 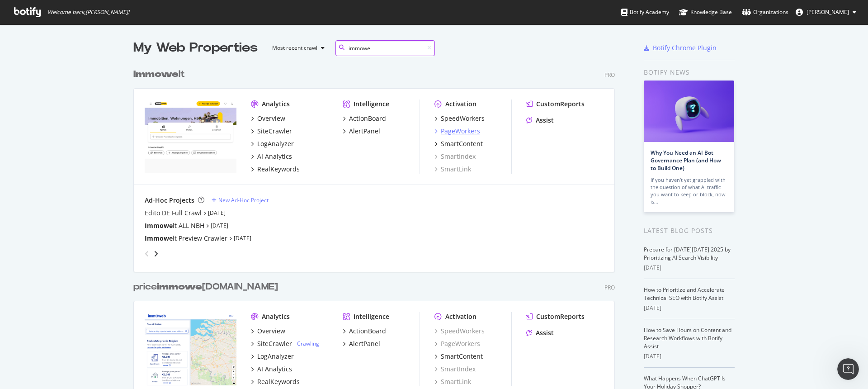 I want to click on div: AlertPanel, so click(x=364, y=131).